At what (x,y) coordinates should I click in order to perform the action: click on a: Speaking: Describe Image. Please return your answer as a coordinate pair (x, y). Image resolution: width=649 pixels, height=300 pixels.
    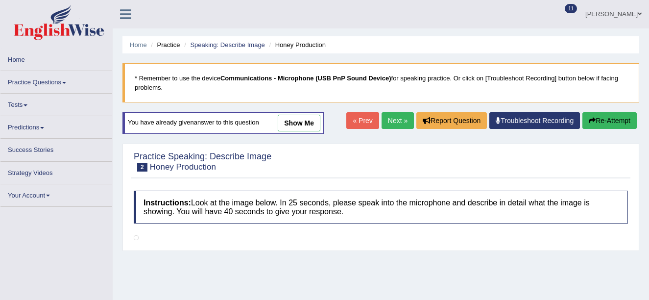
    Looking at the image, I should click on (227, 45).